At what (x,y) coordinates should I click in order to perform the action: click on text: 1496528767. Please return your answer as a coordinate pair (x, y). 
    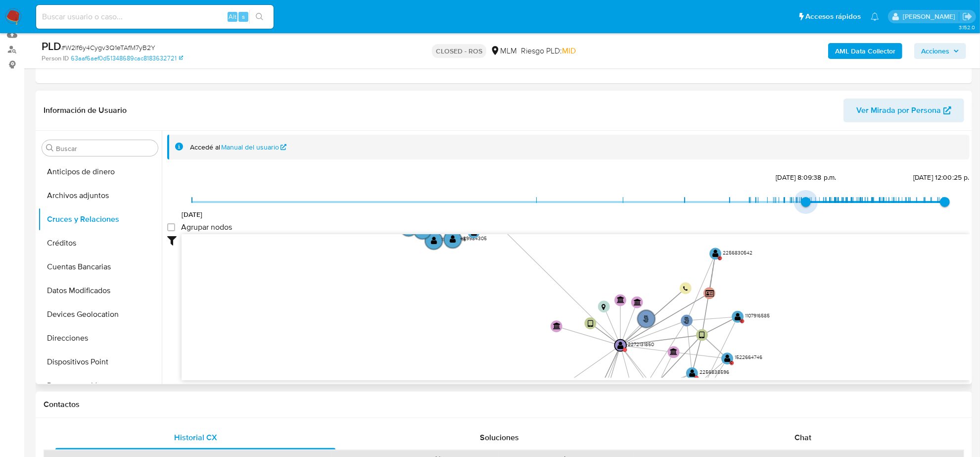
    Looking at the image, I should click on (495, 231).